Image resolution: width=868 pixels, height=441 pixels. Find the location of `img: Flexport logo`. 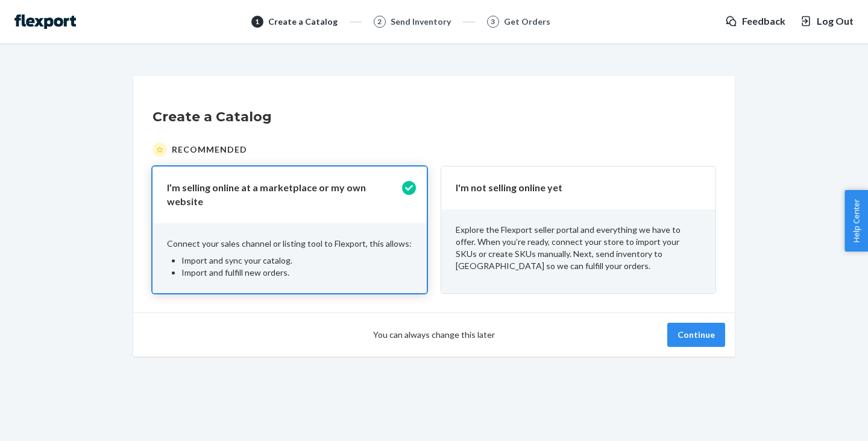

img: Flexport logo is located at coordinates (45, 21).